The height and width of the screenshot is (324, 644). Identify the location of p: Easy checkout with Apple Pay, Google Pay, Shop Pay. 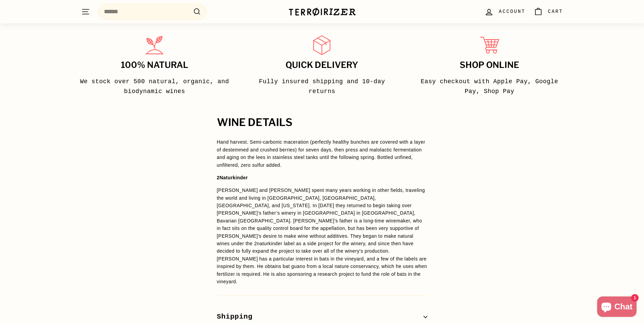
(489, 87).